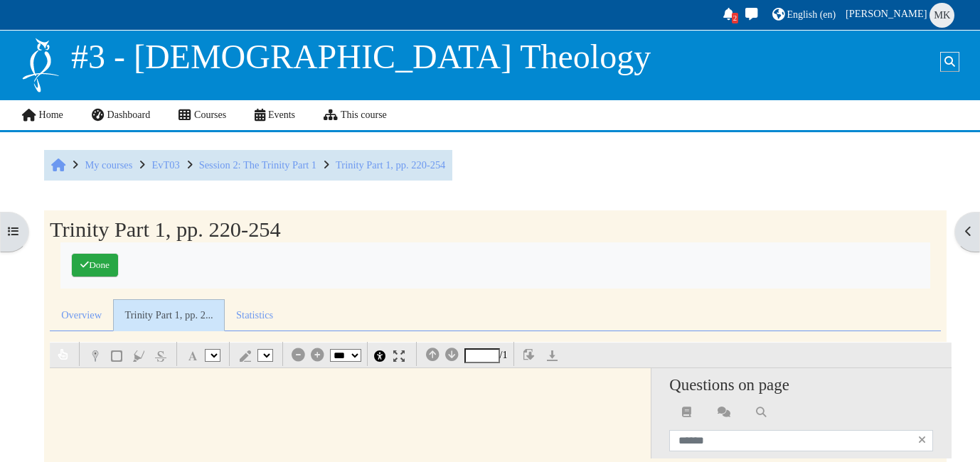  Describe the element at coordinates (810, 14) in the screenshot. I see `span: English ‎(en)‎` at that location.